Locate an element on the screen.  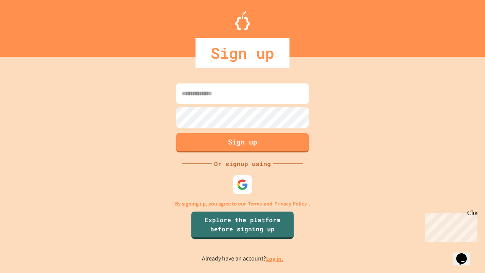
img: google-icon.svg is located at coordinates (243, 185).